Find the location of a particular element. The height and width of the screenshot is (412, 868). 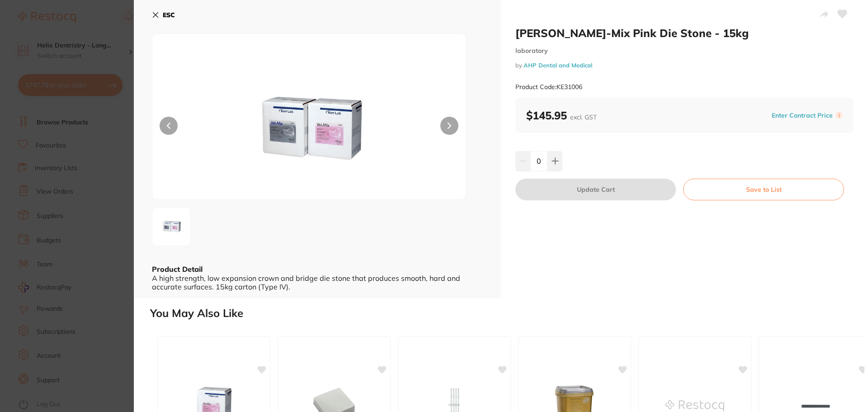

b: $145.95 is located at coordinates (561, 115).